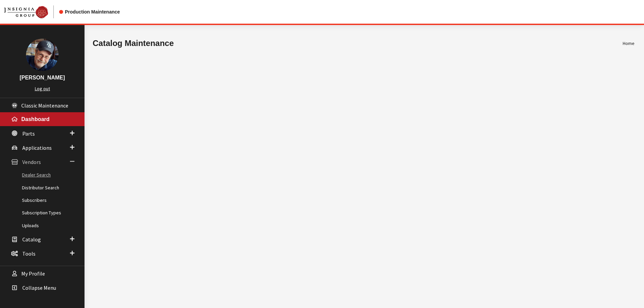 The image size is (644, 308). What do you see at coordinates (628, 43) in the screenshot?
I see `li: Home` at bounding box center [628, 43].